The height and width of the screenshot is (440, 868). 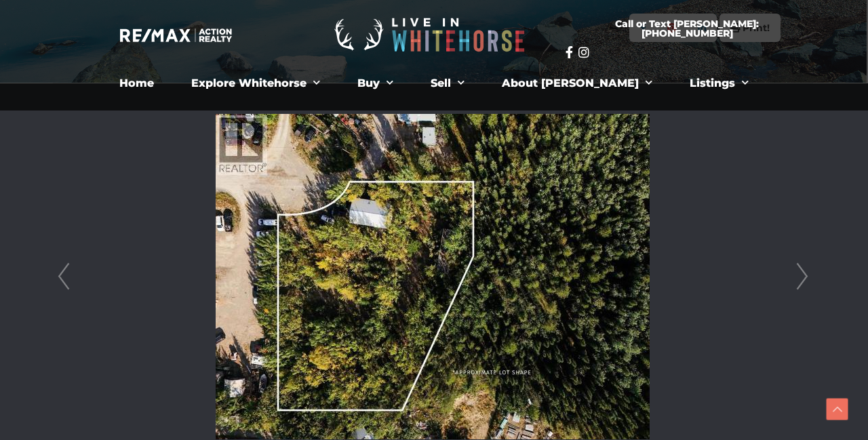 I want to click on a: Explore Whitehorse, so click(x=256, y=83).